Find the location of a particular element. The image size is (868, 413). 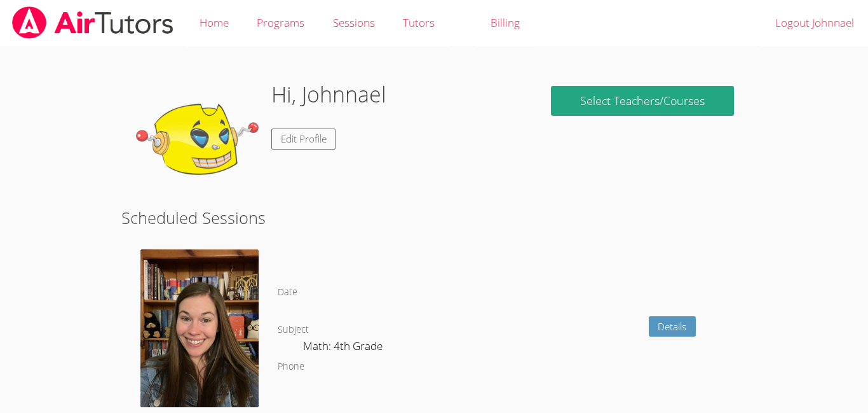

img: default.png is located at coordinates (198, 142).